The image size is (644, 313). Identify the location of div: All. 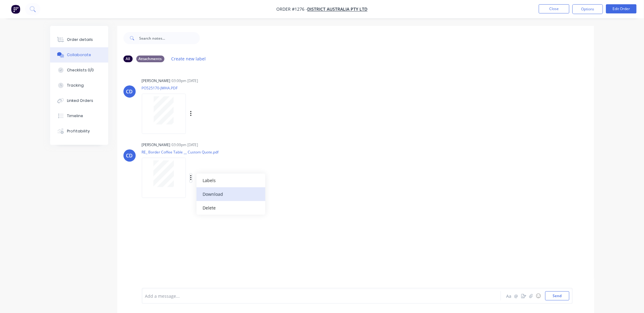
(128, 59).